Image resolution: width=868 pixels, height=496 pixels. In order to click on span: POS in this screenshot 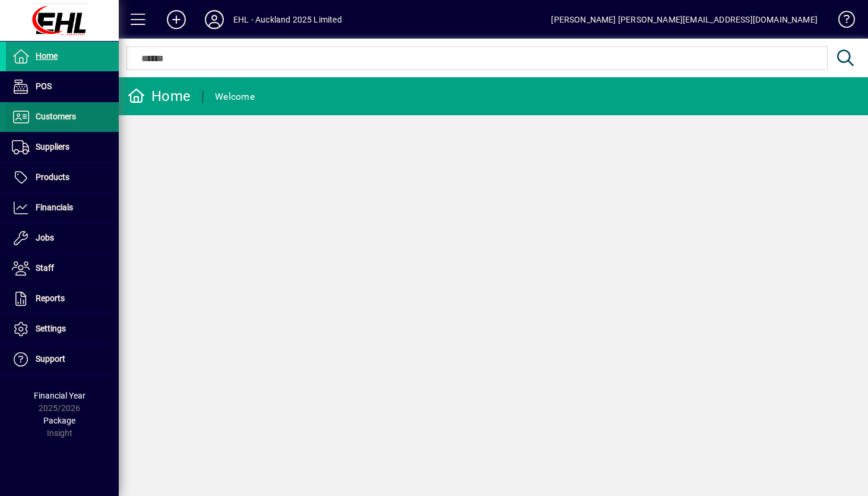, I will do `click(44, 86)`.